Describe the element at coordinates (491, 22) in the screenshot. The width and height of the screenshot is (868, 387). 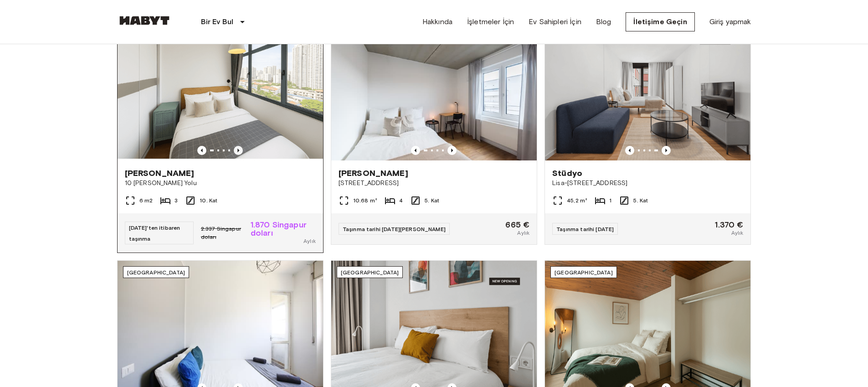
I see `a: İşletmeler İçin` at that location.